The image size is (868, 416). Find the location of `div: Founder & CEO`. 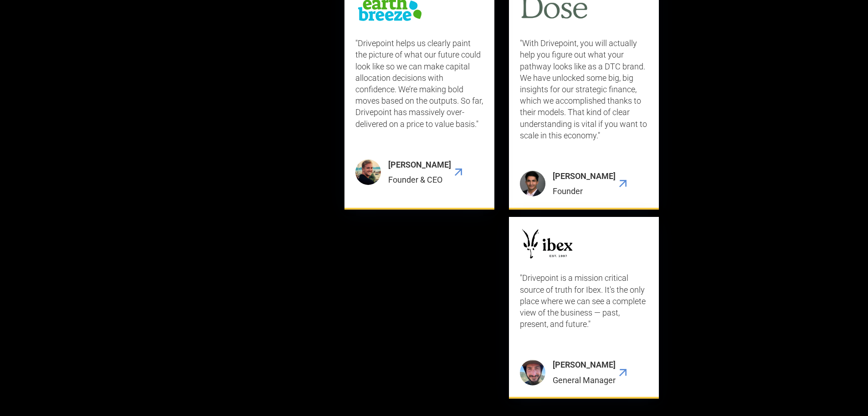

div: Founder & CEO is located at coordinates (420, 180).